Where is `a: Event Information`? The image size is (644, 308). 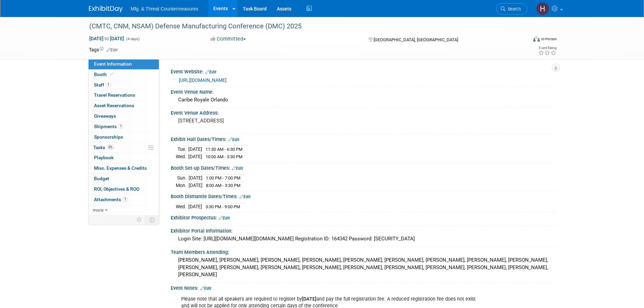
a: Event Information is located at coordinates (124, 64).